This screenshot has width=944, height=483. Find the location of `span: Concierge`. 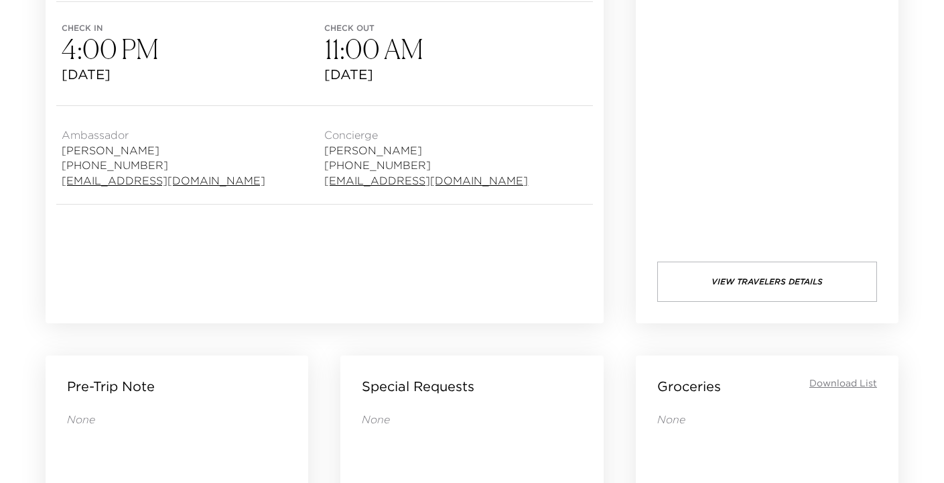

span: Concierge is located at coordinates (426, 135).